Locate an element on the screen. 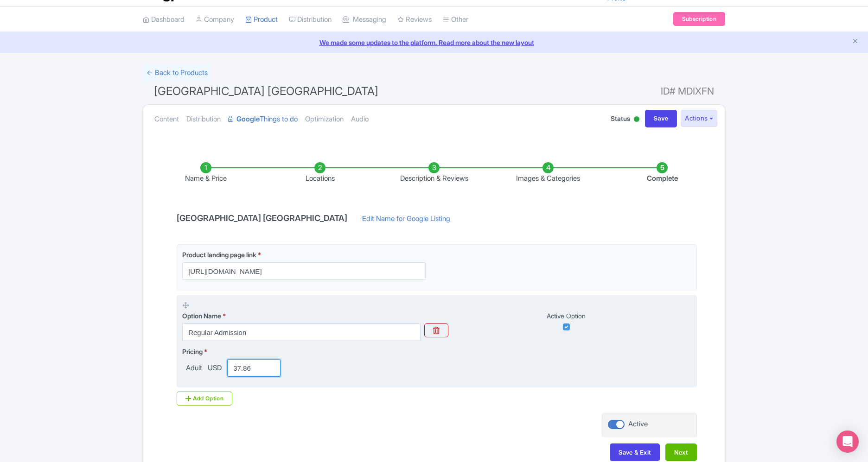 Image resolution: width=868 pixels, height=462 pixels. li: Complete is located at coordinates (662, 173).